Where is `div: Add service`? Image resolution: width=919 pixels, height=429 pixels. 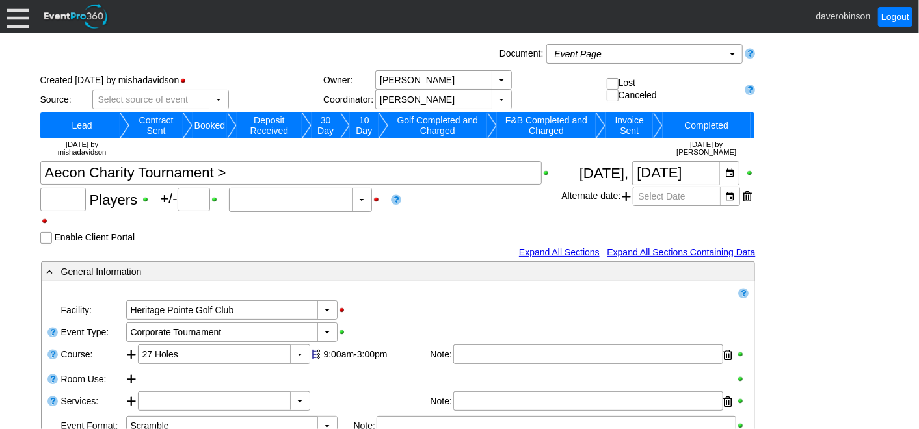
div: Add service is located at coordinates (132, 403).